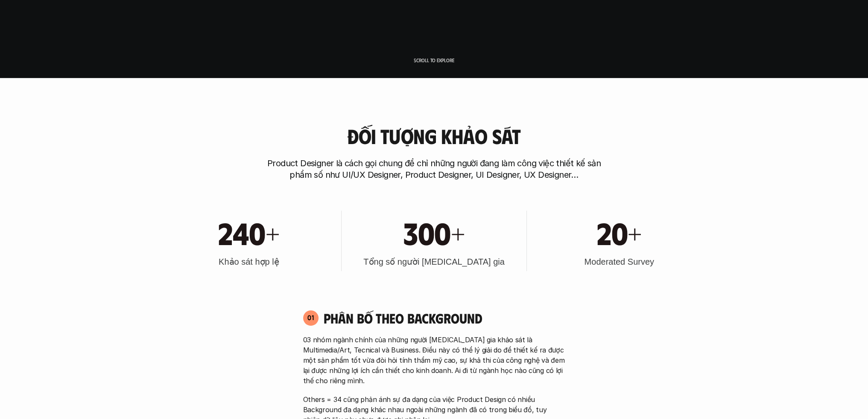  Describe the element at coordinates (434, 169) in the screenshot. I see `p: Product Designer là cách gọi chung để chỉ những người đang làm công việc thiết kế sản phẩm số như...` at that location.